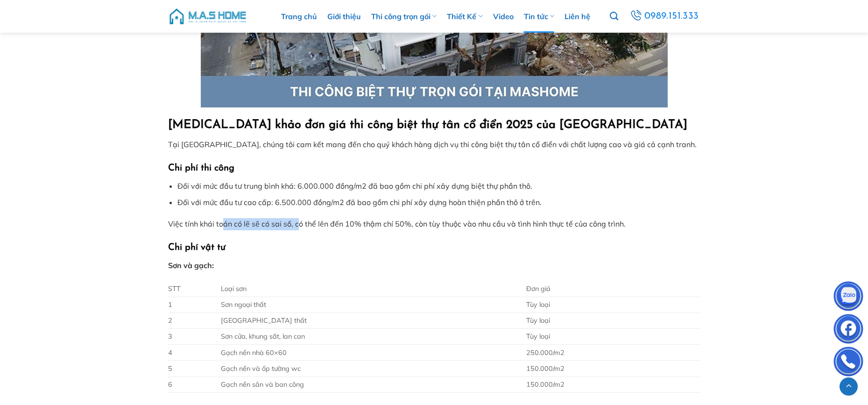 The width and height of the screenshot is (868, 405). I want to click on span: Đối với mức đầu tư cao cấp: 6.500.000 đồng/m2 đã bao gồm chi phí xây dựng hoàn thiện phần thô ở t..., so click(359, 202).